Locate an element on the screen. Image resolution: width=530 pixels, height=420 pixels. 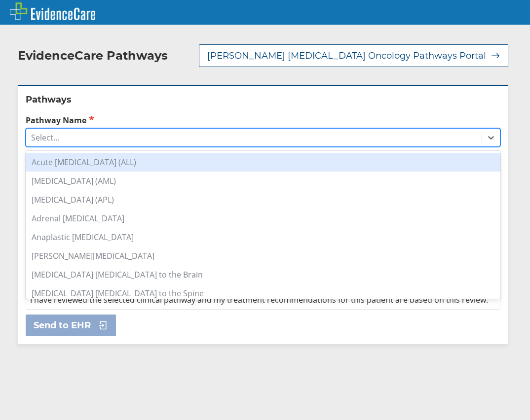
button: Send to EHR is located at coordinates (71, 325).